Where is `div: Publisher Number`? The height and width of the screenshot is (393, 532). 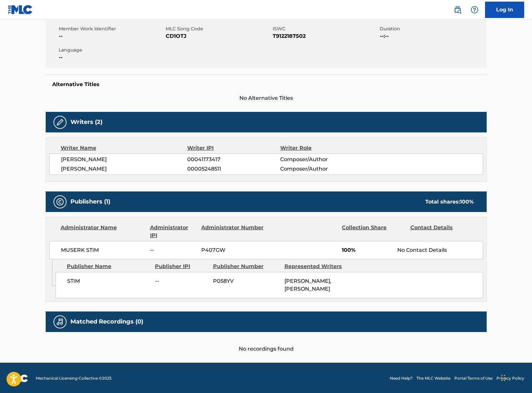
div: Publisher Number is located at coordinates (246, 267).